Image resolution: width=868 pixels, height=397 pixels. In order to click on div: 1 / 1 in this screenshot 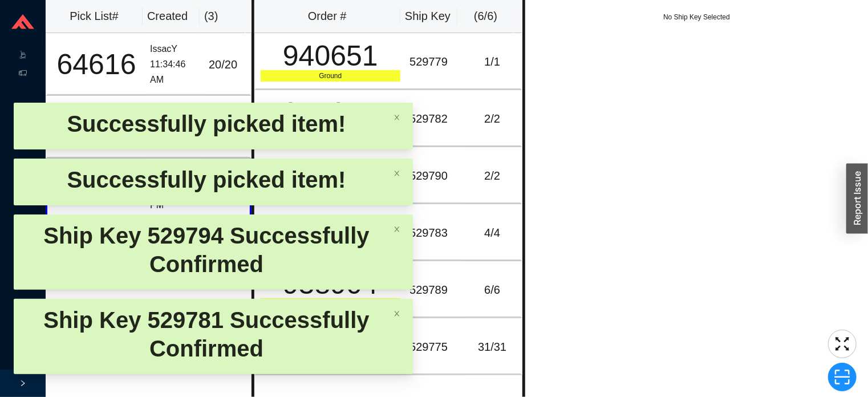, I will do `click(492, 62)`.